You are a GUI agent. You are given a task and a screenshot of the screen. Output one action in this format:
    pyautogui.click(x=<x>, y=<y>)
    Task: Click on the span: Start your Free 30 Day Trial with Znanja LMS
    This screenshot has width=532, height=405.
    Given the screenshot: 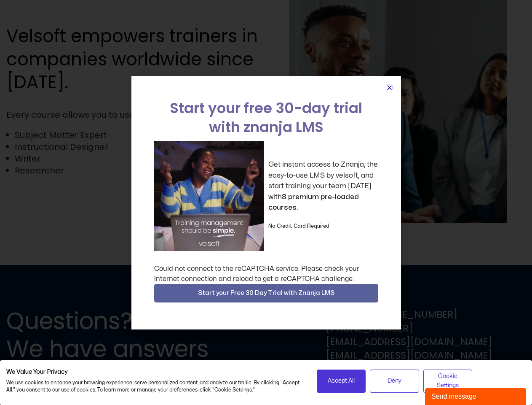 What is the action you would take?
    pyautogui.click(x=266, y=293)
    